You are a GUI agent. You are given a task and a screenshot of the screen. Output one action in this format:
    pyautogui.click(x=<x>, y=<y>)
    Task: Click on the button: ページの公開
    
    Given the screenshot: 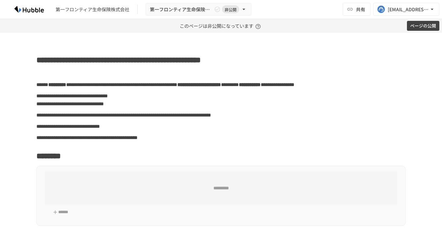 What is the action you would take?
    pyautogui.click(x=423, y=26)
    